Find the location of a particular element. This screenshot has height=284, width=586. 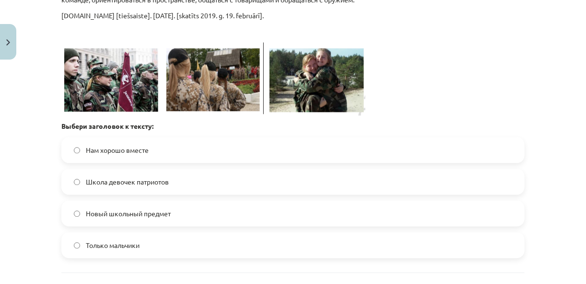

img: icon-close-lesson-0947bae3869378f0d4975bcd49f059093ad1ed9edebbc8119c70593378902aed.svg is located at coordinates (8, 42).